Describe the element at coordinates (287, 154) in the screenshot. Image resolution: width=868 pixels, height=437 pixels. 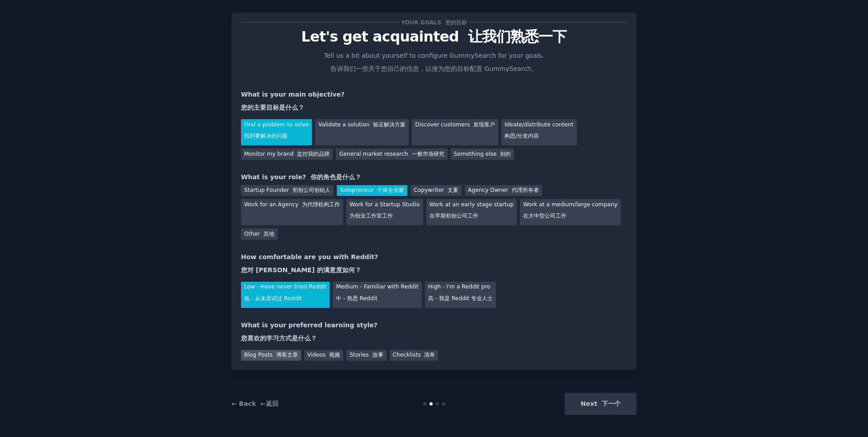
I see `div: Monitor my brand` at that location.